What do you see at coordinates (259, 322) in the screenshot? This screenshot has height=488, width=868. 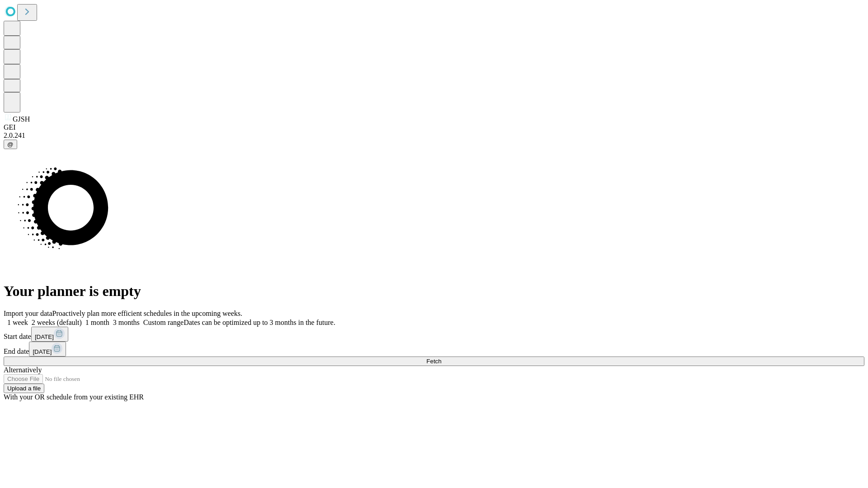 I see `span: Dates can be optimized up to 3 months in the future.` at bounding box center [259, 322].